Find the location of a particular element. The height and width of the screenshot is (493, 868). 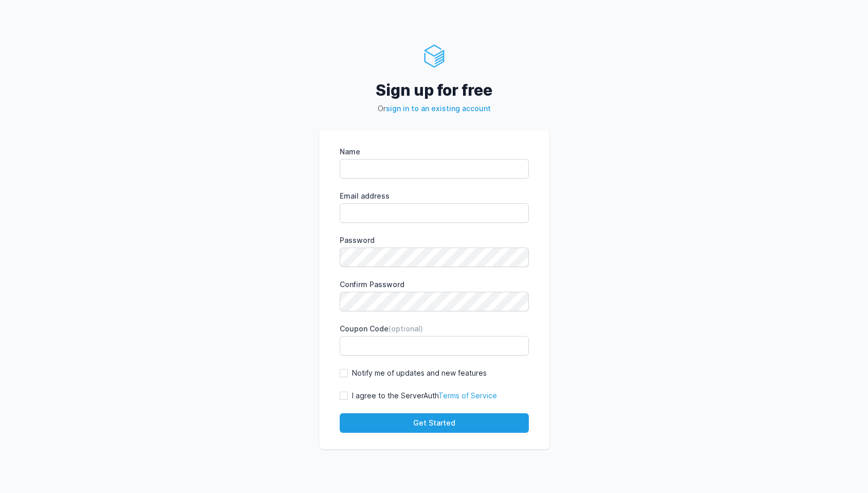

label: Password is located at coordinates (434, 241).